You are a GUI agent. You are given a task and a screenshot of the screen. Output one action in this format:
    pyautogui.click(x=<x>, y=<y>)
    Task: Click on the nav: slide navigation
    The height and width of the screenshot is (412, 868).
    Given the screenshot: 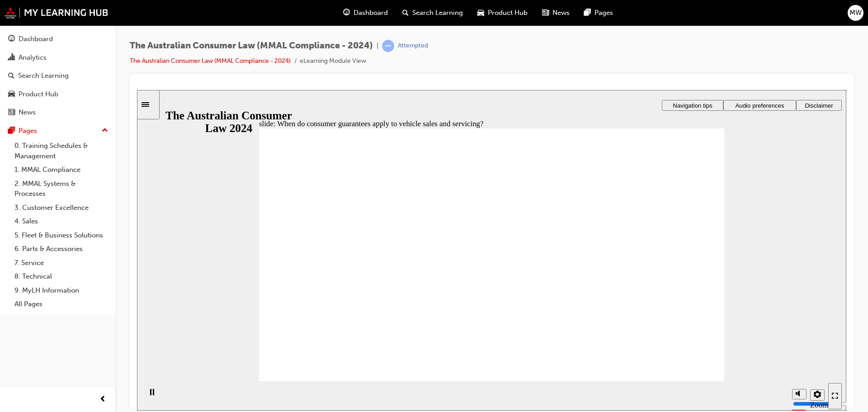 What is the action you would take?
    pyautogui.click(x=698, y=306)
    